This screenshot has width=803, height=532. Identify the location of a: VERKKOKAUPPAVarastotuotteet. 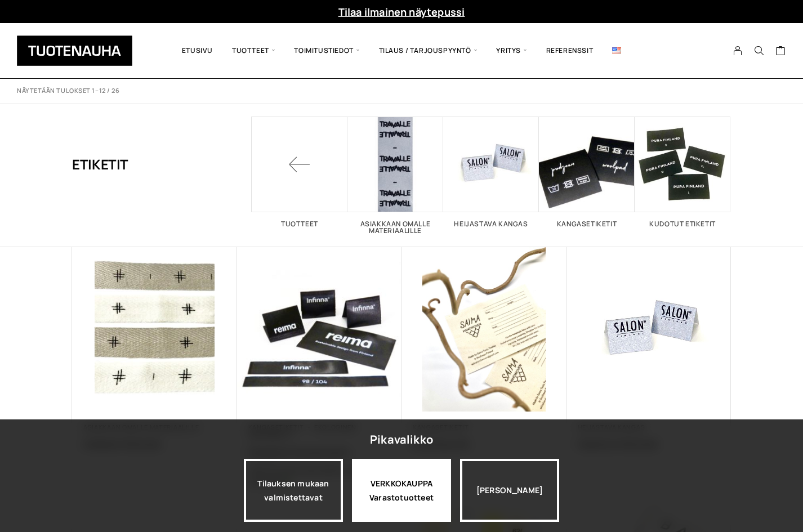
(402, 491).